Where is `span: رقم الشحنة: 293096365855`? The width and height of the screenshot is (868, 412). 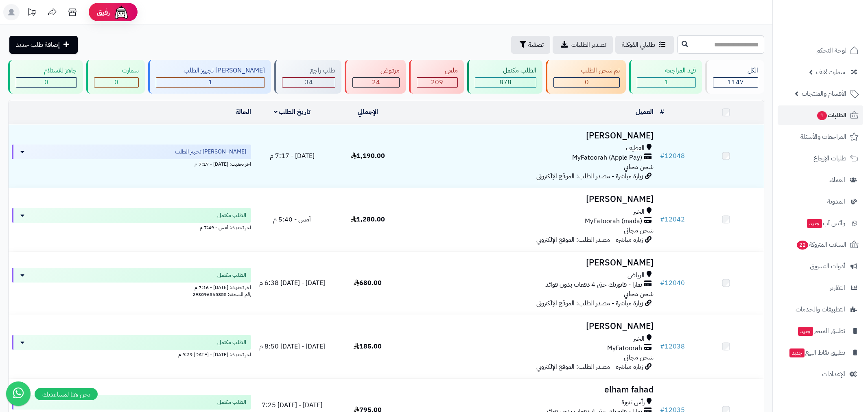 span: رقم الشحنة: 293096365855 is located at coordinates (222, 294).